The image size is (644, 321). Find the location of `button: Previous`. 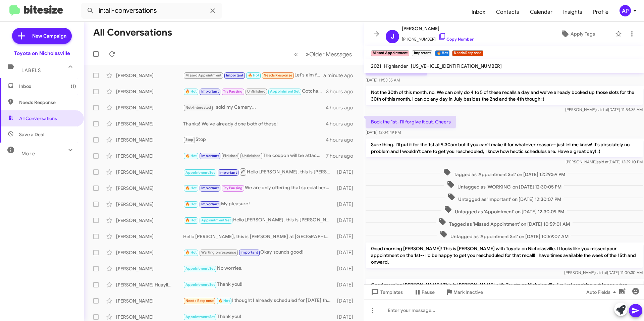

button: Previous is located at coordinates (296, 54).